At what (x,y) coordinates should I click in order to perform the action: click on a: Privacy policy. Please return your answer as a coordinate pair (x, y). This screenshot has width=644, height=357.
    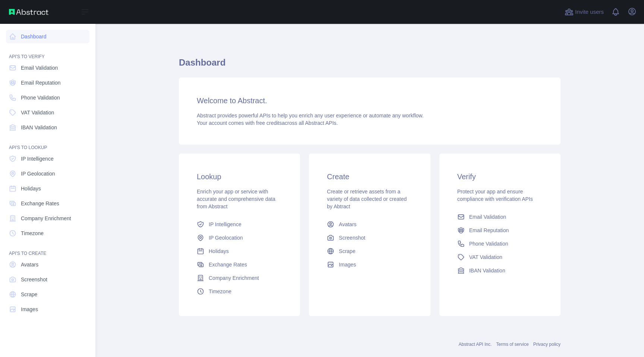
    Looking at the image, I should click on (547, 344).